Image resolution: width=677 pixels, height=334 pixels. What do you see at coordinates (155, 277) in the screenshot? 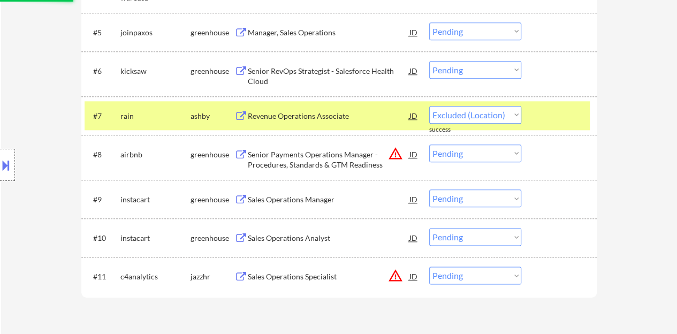
I see `div: c4analytics` at bounding box center [155, 277].